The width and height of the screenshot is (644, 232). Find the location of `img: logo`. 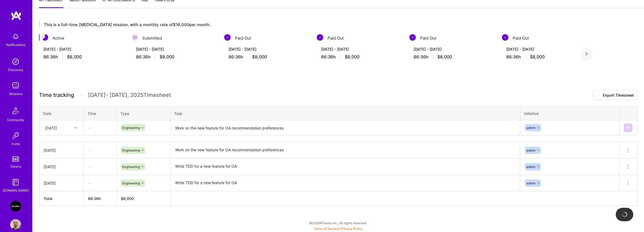

img: logo is located at coordinates (16, 15).